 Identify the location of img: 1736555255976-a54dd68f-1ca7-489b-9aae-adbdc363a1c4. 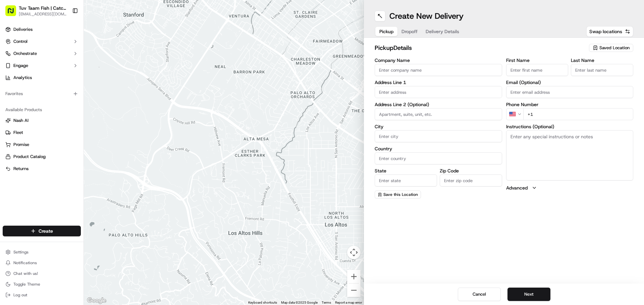
(13, 70).